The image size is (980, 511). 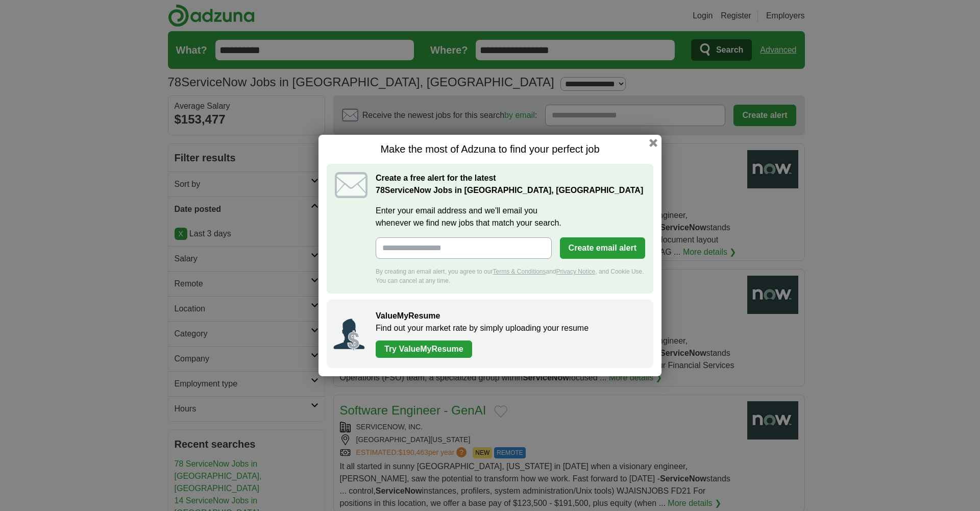 What do you see at coordinates (510, 328) in the screenshot?
I see `p: Find out your market rate by simply uploading your resume` at bounding box center [510, 328].